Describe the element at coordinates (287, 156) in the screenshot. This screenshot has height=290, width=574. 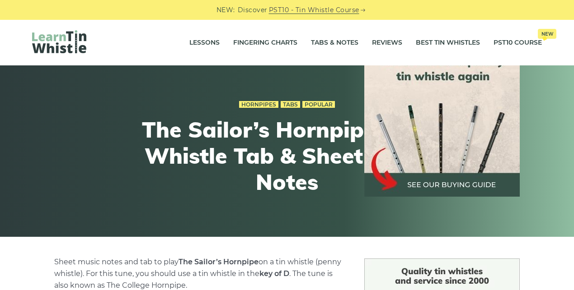
I see `h1: The Sailor’s Hornpipe - Tin Whistle Tab & Sheet Music Notes` at that location.